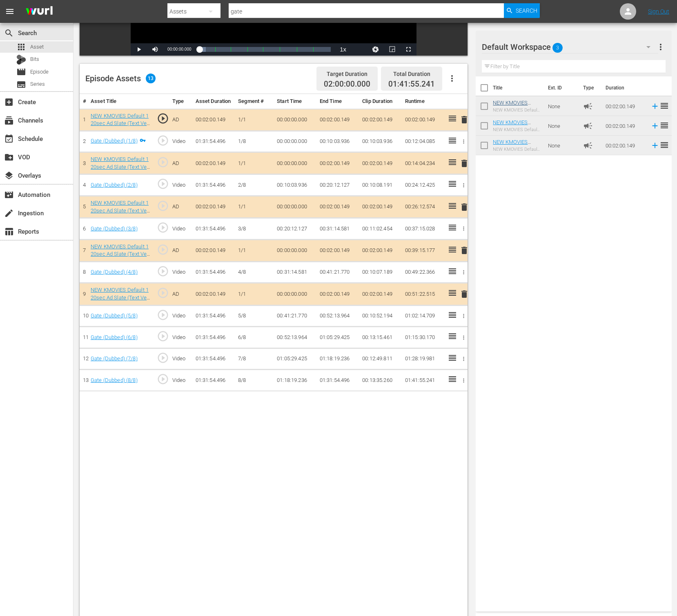 The width and height of the screenshot is (677, 616). Describe the element at coordinates (380, 380) in the screenshot. I see `td: 00:13:35.260` at that location.